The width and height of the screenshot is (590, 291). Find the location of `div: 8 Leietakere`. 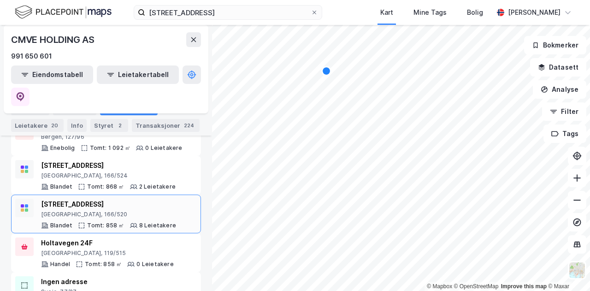

div: 8 Leietakere is located at coordinates (158, 225).